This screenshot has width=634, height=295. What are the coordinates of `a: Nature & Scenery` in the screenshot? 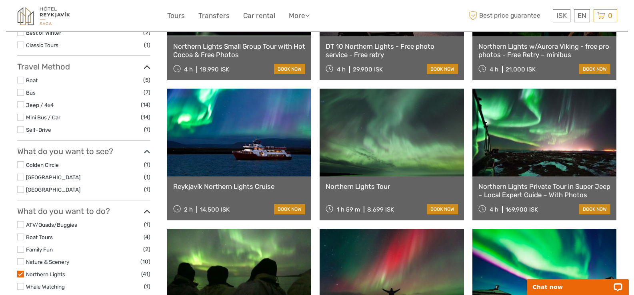 It's located at (48, 262).